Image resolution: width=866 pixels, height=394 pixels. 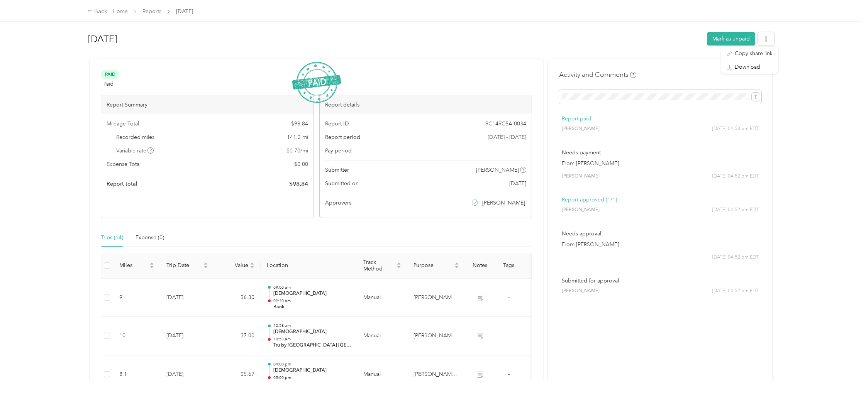 What do you see at coordinates (731, 39) in the screenshot?
I see `button: Mark as unpaid` at bounding box center [731, 39].